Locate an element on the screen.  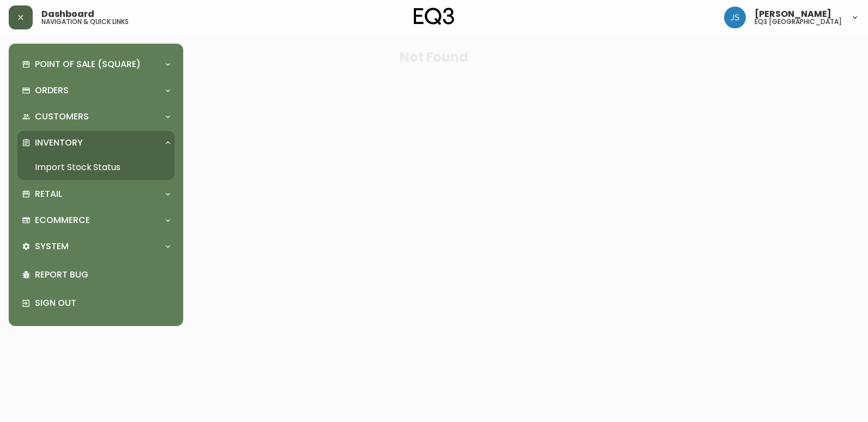
div: Report Bug is located at coordinates (96, 275).